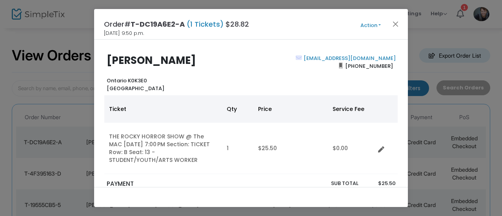 This screenshot has height=216, width=502. I want to click on td: $25.50, so click(291, 148).